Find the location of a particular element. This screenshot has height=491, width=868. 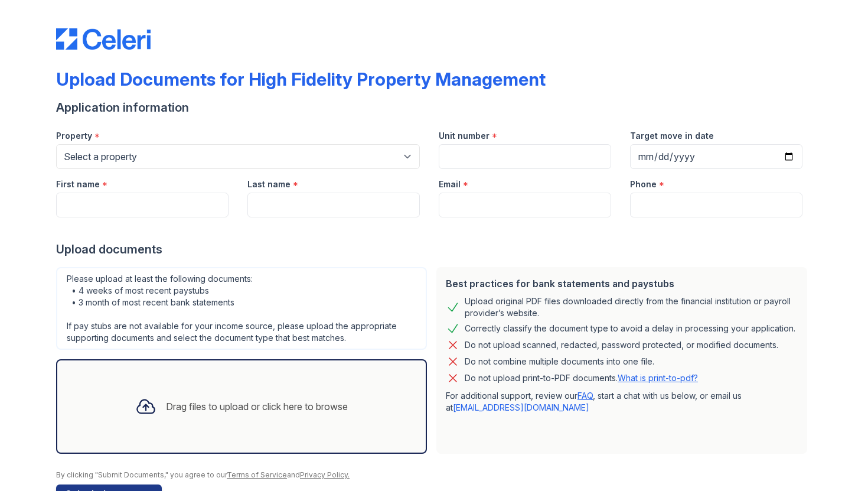

a: Privacy Policy. is located at coordinates (325, 474).